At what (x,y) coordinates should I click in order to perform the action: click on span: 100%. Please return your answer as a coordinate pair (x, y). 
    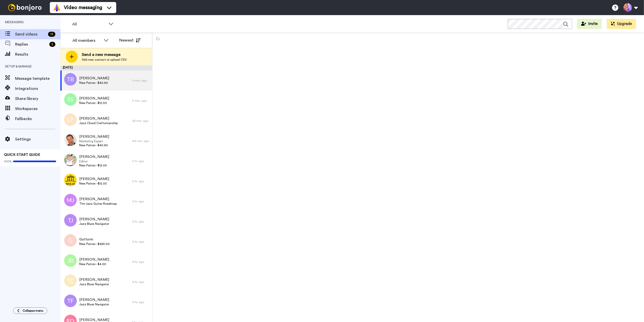
    Looking at the image, I should click on (8, 161).